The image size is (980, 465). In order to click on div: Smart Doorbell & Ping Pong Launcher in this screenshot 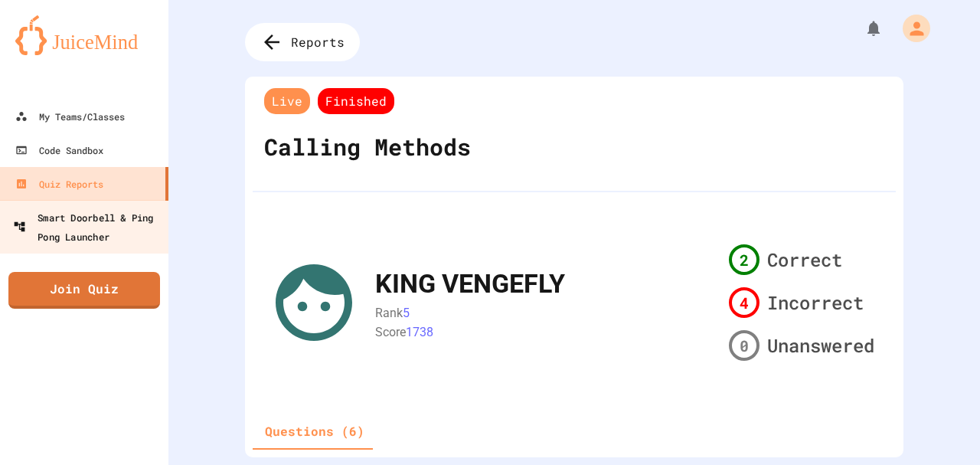, I will do `click(89, 226)`.